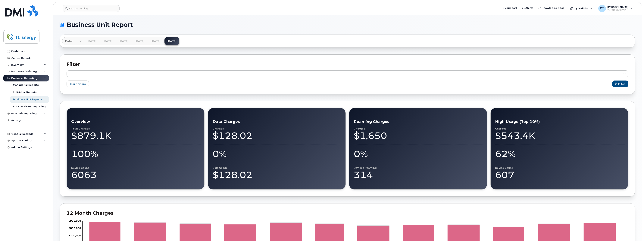 This screenshot has width=644, height=241. I want to click on div: Total Charges, so click(136, 129).